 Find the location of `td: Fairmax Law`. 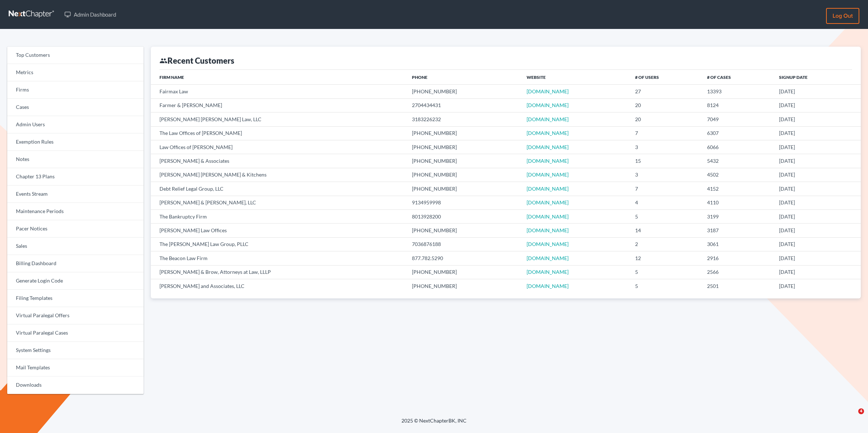

td: Fairmax Law is located at coordinates (278, 91).